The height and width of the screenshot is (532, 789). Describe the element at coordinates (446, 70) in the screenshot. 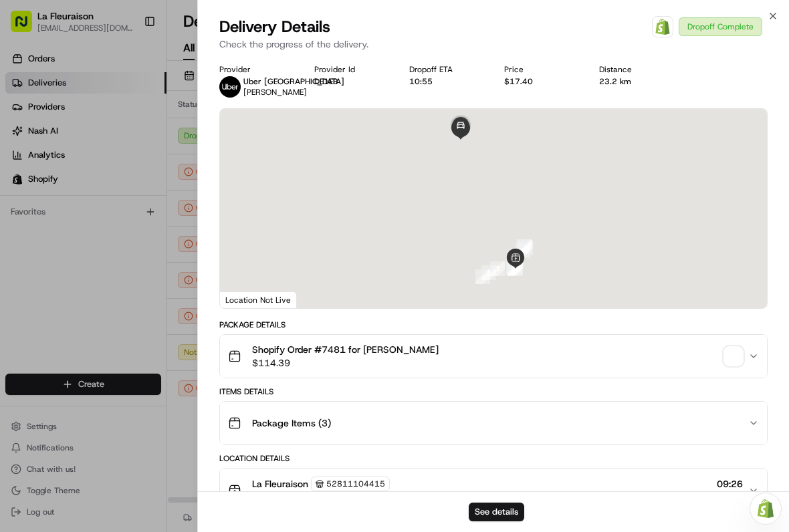

I see `div: Dropoff ETA` at that location.